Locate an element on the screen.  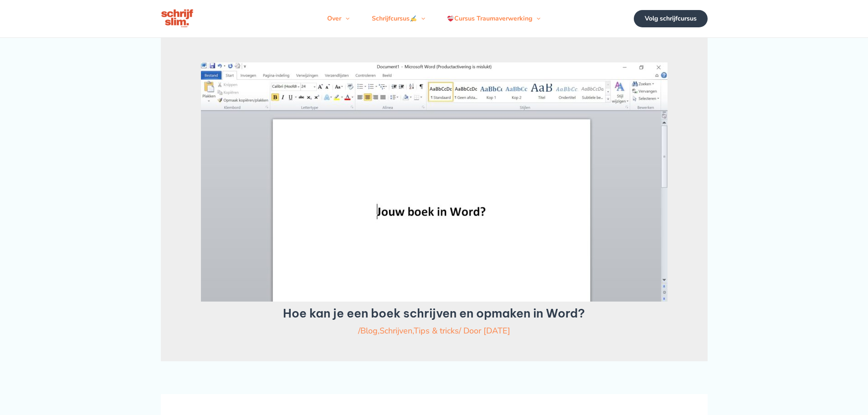
div: / / Door is located at coordinates (434, 330).